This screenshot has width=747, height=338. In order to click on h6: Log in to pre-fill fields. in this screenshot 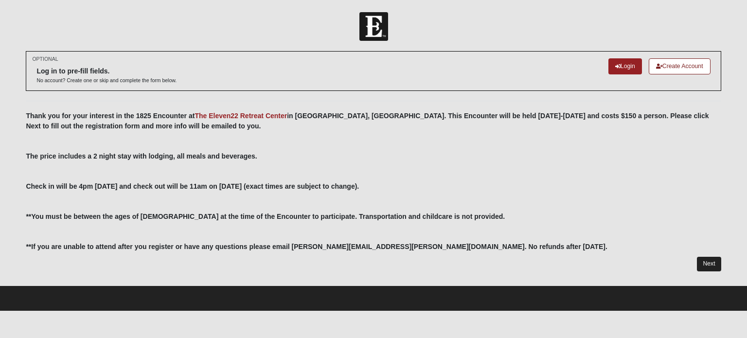, I will do `click(106, 71)`.